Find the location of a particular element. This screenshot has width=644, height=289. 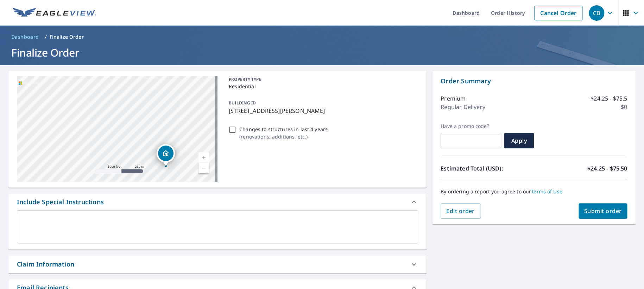

p: By ordering a report you agree to our is located at coordinates (534, 192).